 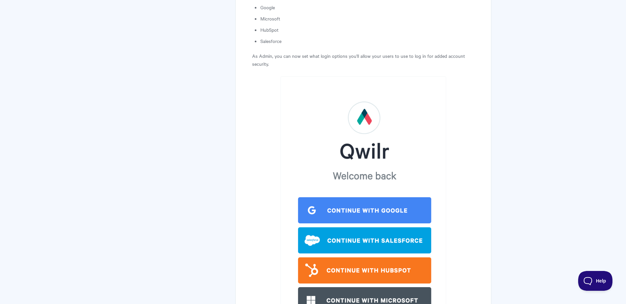 What do you see at coordinates (368, 18) in the screenshot?
I see `li: Microsoft` at bounding box center [368, 18].